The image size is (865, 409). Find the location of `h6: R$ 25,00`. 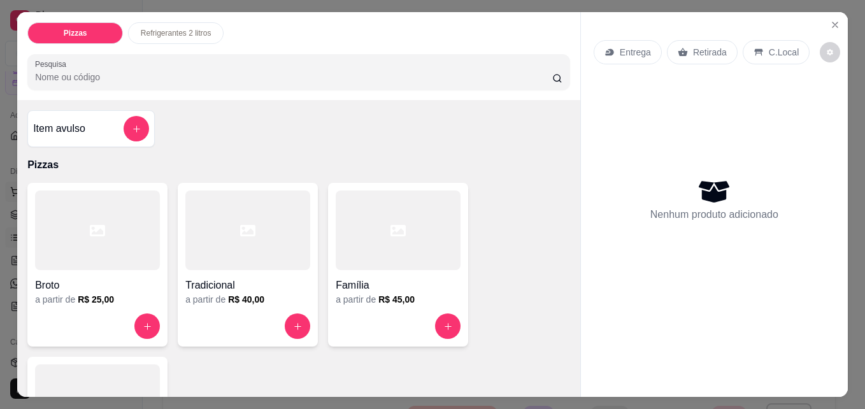

h6: R$ 25,00 is located at coordinates (96, 299).